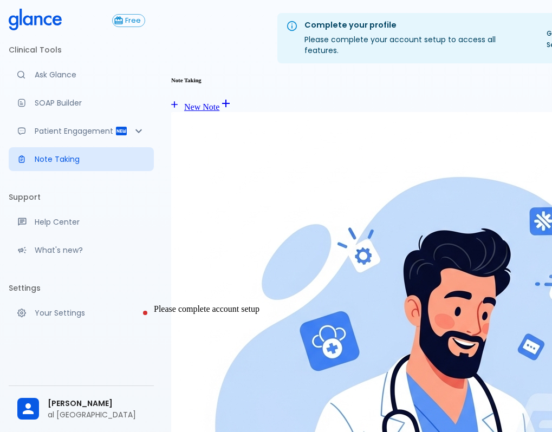 The height and width of the screenshot is (432, 552). Describe the element at coordinates (133, 21) in the screenshot. I see `span: Free` at that location.